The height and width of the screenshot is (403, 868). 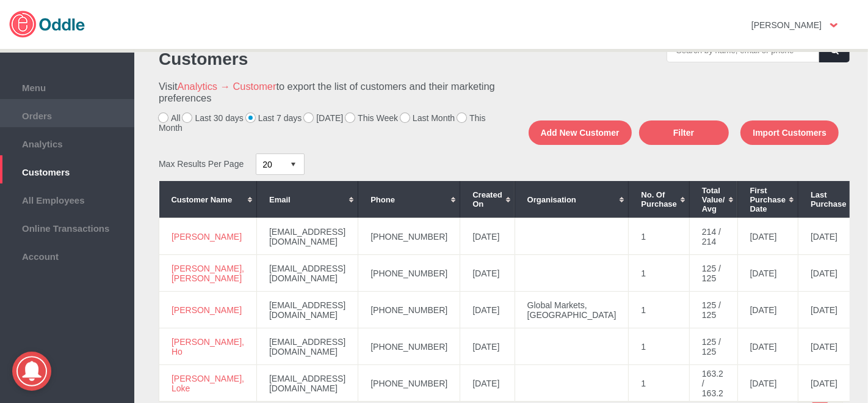 What do you see at coordinates (487, 199) in the screenshot?
I see `th: Created On` at bounding box center [487, 199].